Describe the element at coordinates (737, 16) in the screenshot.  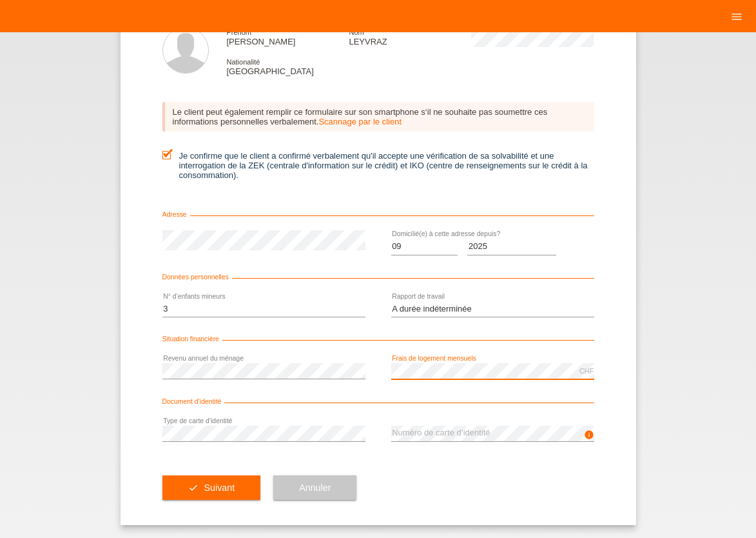
I see `a: menu` at that location.